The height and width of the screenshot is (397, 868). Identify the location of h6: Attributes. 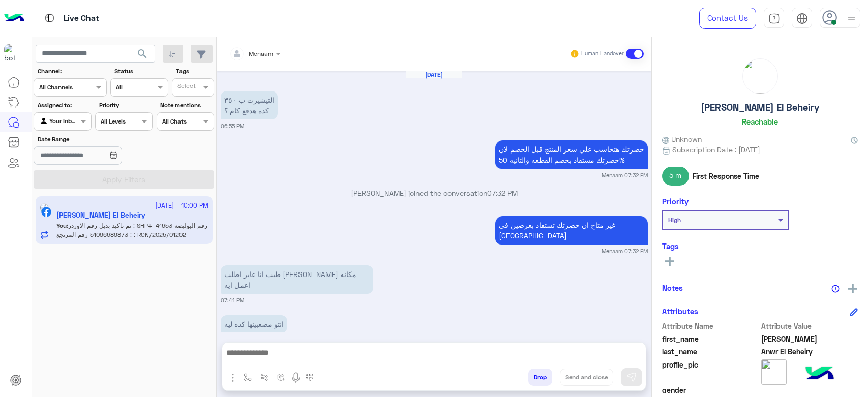
(680, 311).